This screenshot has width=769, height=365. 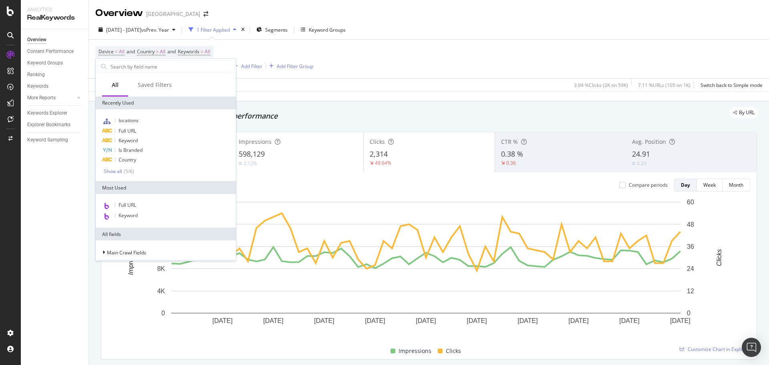 I want to click on div: URLs, so click(x=166, y=266).